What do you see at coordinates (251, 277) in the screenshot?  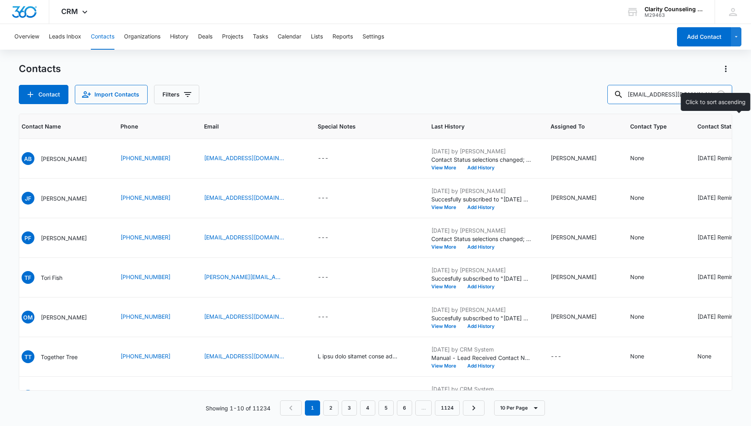 I see `div: Email - tori@bellewoodgroup.com - Select to Edit Field` at bounding box center [251, 277].